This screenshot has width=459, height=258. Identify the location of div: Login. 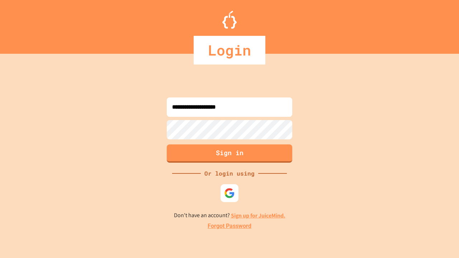
(230, 50).